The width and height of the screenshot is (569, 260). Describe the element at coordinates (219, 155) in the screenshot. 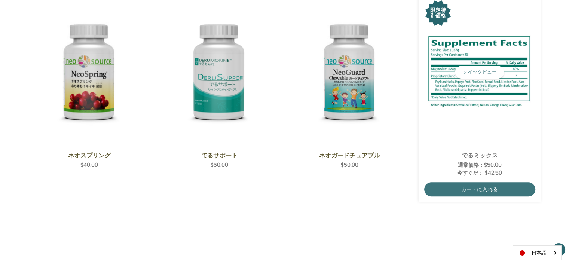

I see `a: でるサポート` at that location.